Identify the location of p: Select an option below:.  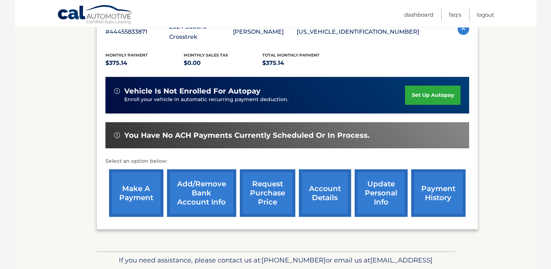
(287, 161).